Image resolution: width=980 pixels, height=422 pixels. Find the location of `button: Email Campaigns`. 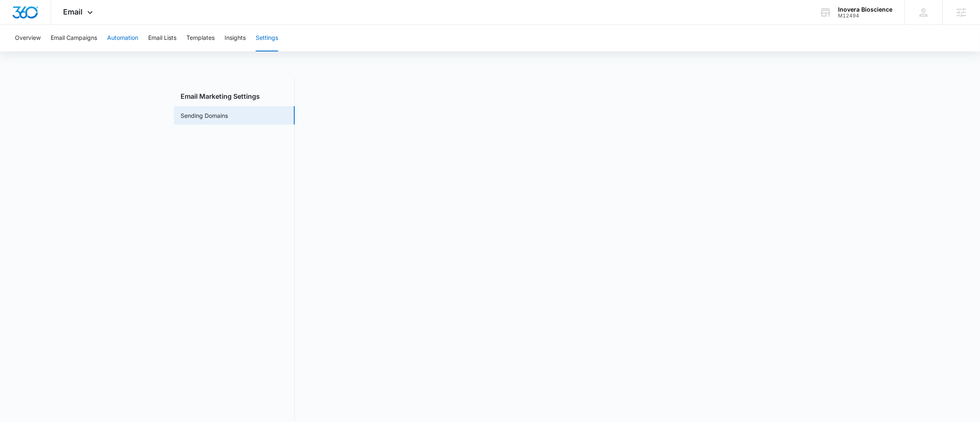

button: Email Campaigns is located at coordinates (74, 38).